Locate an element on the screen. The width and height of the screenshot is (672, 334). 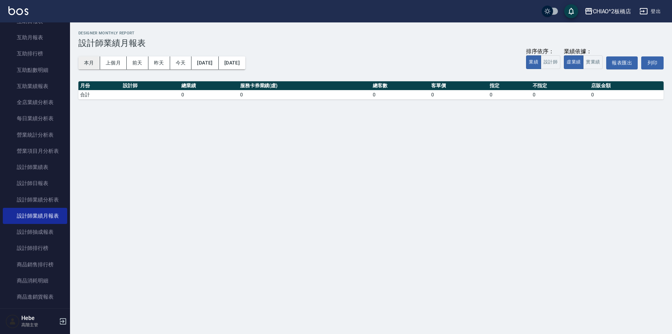
img: Person is located at coordinates (13, 321).